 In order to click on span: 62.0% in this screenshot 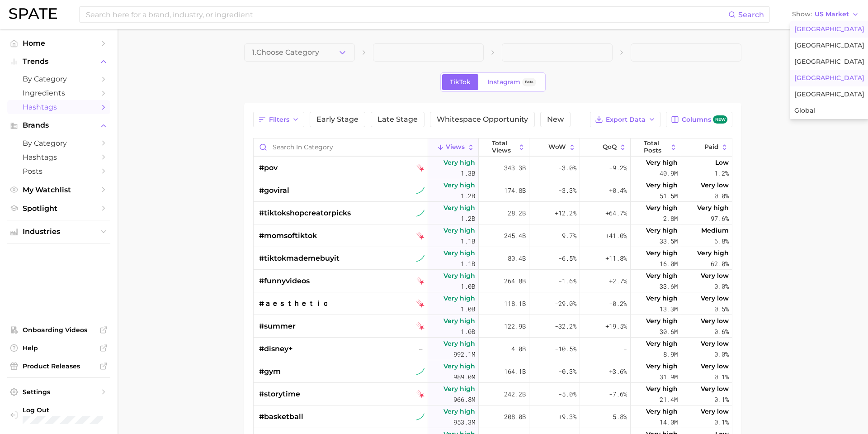, I will do `click(720, 264)`.